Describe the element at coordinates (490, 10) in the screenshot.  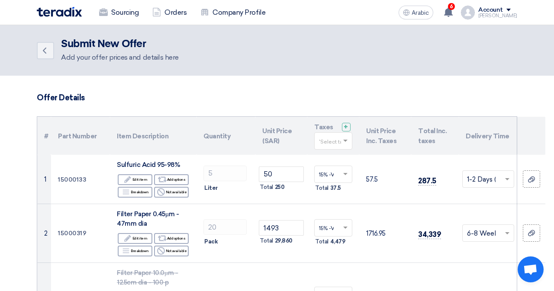
I see `font: Account` at that location.